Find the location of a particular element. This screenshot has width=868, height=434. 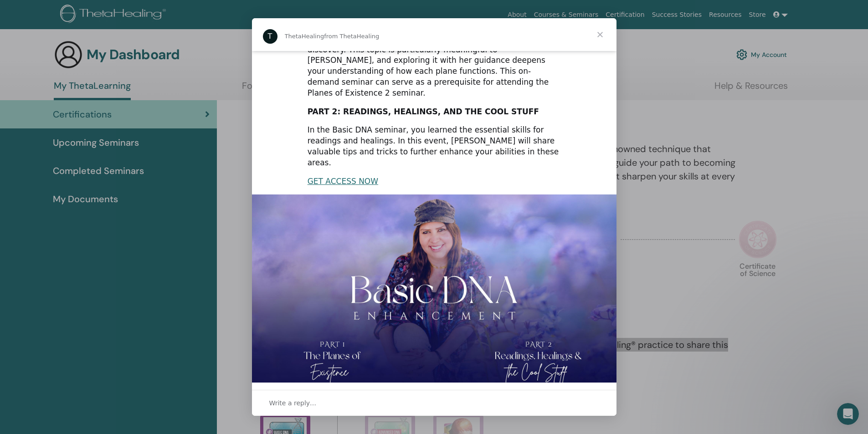

div: The Planes of Existence are is the heart of ThetaHealing, acting as a guide to the Creator and of... is located at coordinates (434, 60).